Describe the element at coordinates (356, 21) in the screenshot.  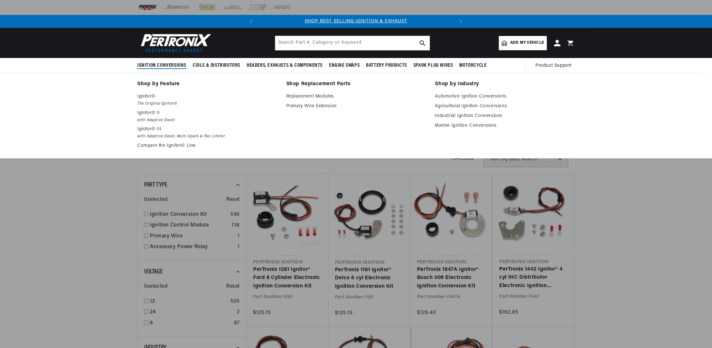
I see `div: Announcement` at that location.